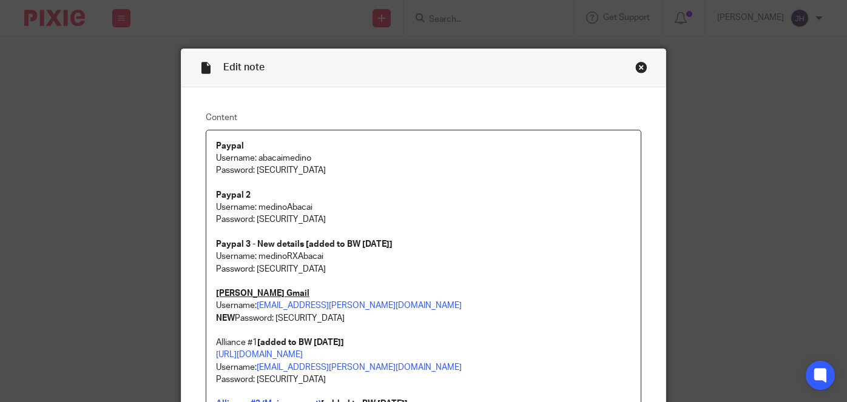  What do you see at coordinates (424, 257) in the screenshot?
I see `p: Username: medinoRXAbacai` at bounding box center [424, 257].